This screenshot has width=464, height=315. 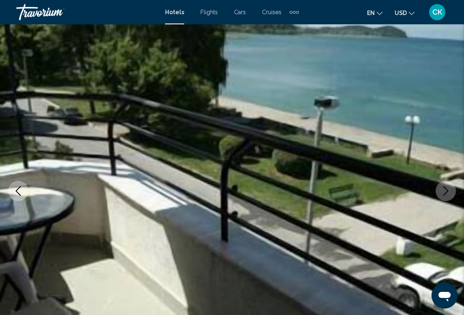 What do you see at coordinates (272, 12) in the screenshot?
I see `span: Cruises` at bounding box center [272, 12].